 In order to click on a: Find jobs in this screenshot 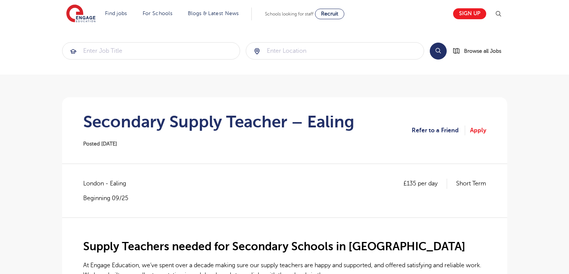, I will do `click(116, 13)`.